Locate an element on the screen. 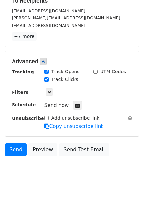 This screenshot has width=144, height=203. a: Send is located at coordinates (16, 149).